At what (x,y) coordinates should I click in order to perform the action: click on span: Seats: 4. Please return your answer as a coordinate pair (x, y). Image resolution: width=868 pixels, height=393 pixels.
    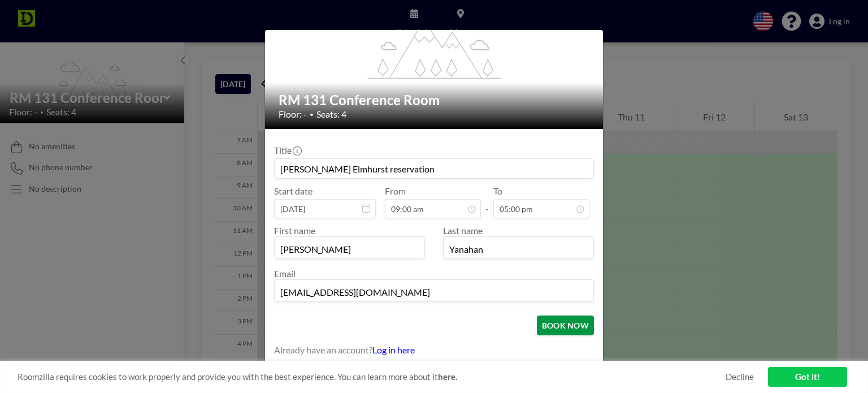
    Looking at the image, I should click on (331, 115).